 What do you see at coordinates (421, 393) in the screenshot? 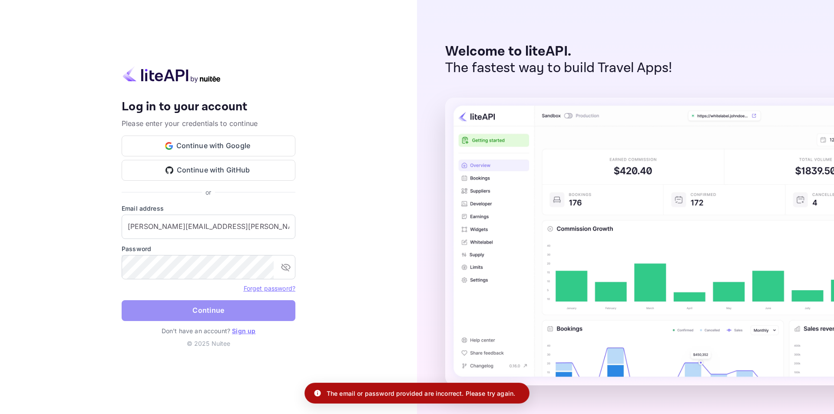
I see `p: The email or password provided are incorrect. Please try again.` at bounding box center [421, 393].